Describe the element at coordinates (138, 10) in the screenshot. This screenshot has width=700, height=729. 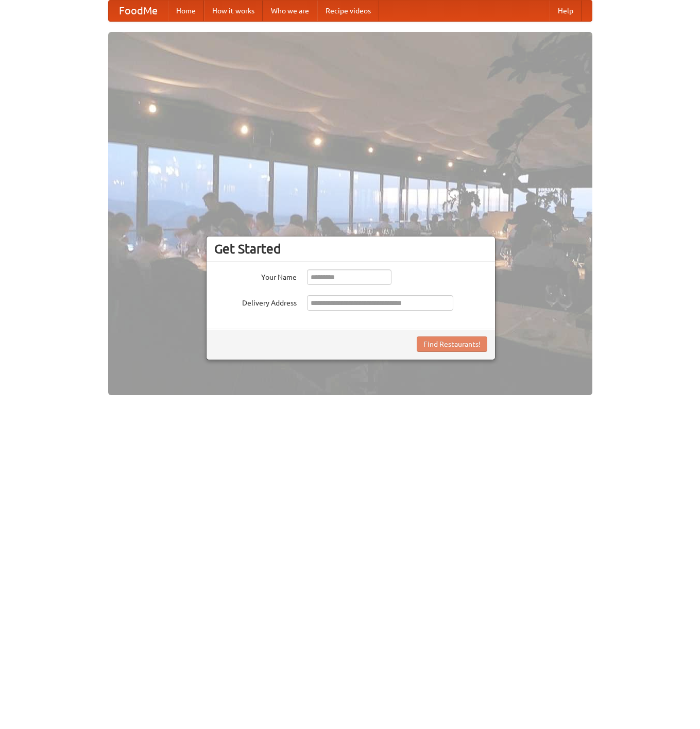
I see `a: FoodMe` at that location.